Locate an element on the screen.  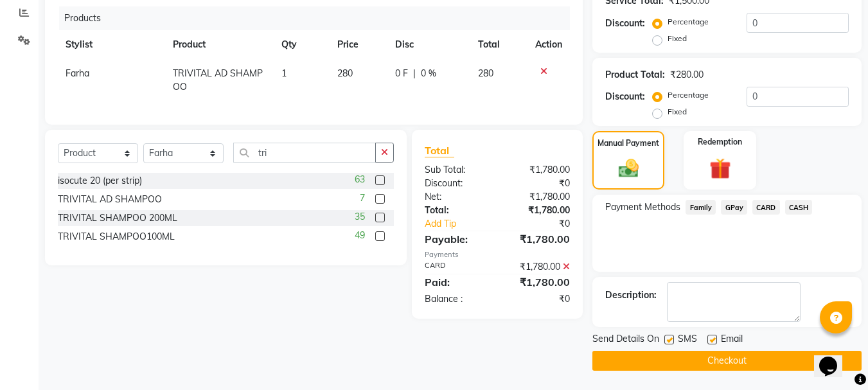
span: Total is located at coordinates (439, 150).